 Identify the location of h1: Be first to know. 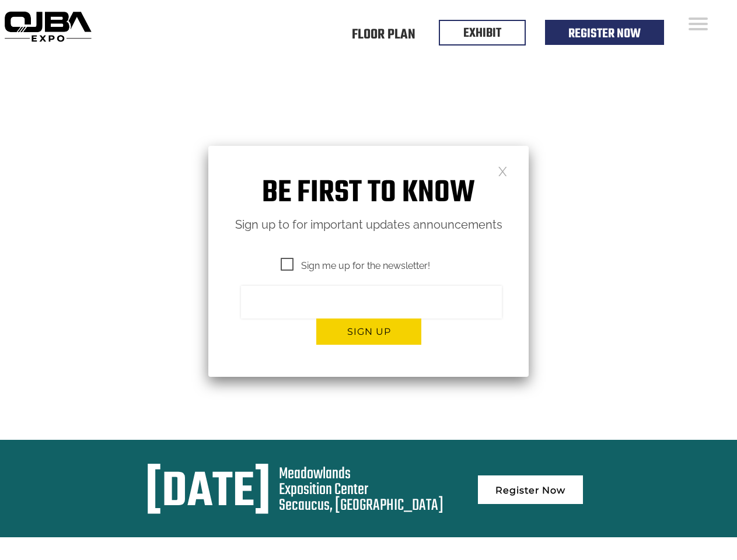
(368, 193).